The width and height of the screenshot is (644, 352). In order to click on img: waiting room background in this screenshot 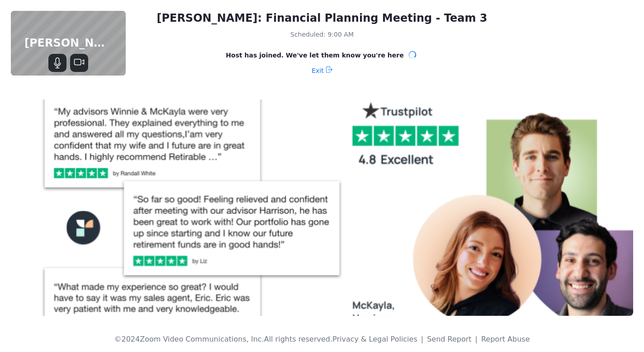, I will do `click(322, 208)`.